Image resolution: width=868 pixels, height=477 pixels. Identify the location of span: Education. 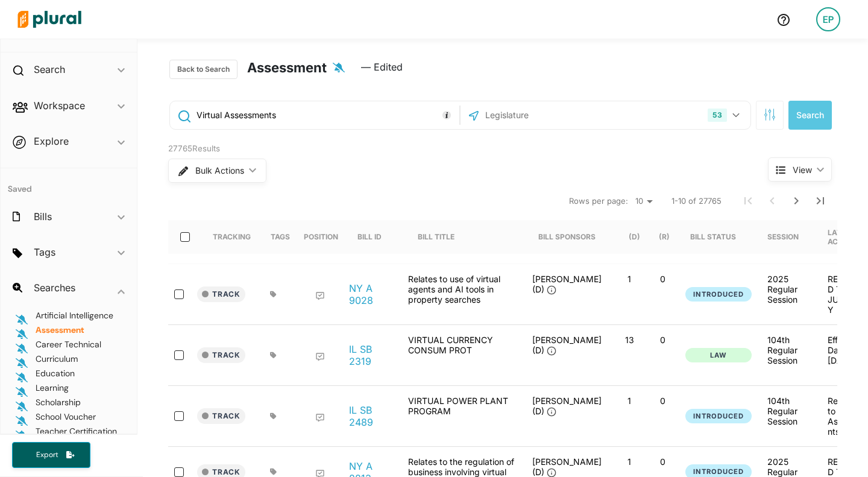
(55, 373).